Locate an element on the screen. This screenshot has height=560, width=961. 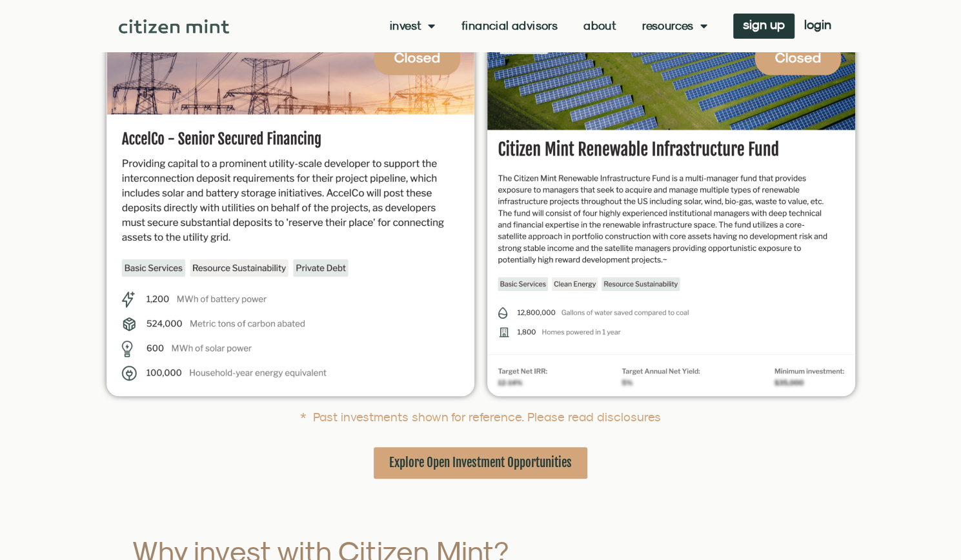
a: * Past investments shown for reference. Please read disclosures is located at coordinates (480, 417).